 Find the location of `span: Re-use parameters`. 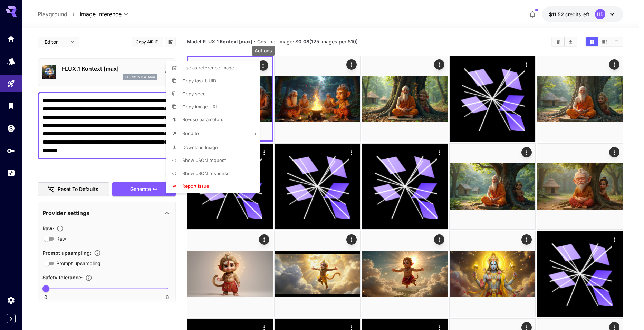

span: Re-use parameters is located at coordinates (203, 119).